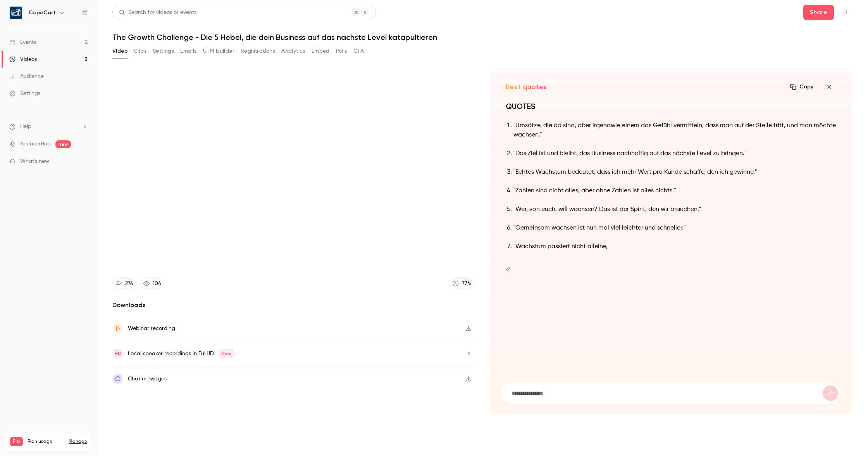 This screenshot has width=868, height=456. I want to click on li: help-dropdown-opener, so click(49, 126).